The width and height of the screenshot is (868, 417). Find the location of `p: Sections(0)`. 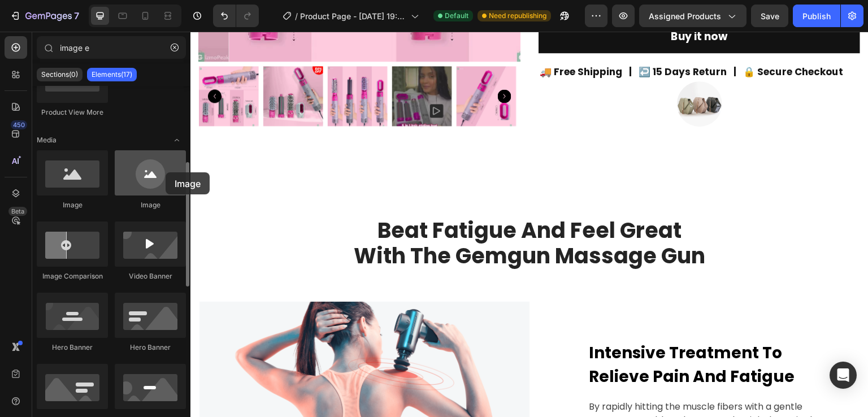

p: Sections(0) is located at coordinates (59, 75).